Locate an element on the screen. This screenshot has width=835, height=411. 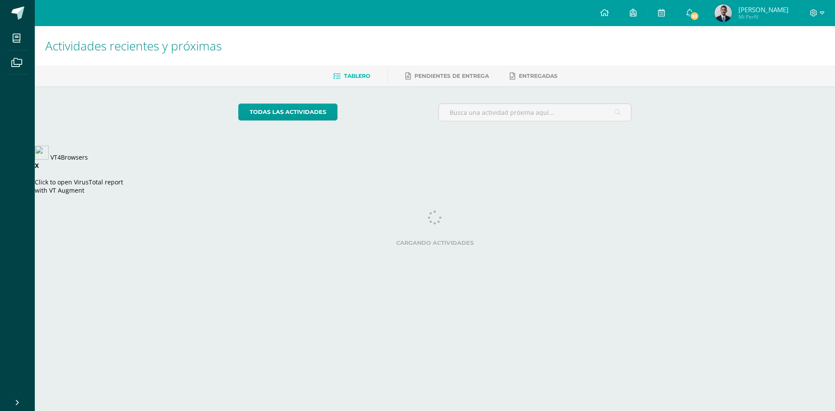
img: vt-logo.svg is located at coordinates (42, 153).